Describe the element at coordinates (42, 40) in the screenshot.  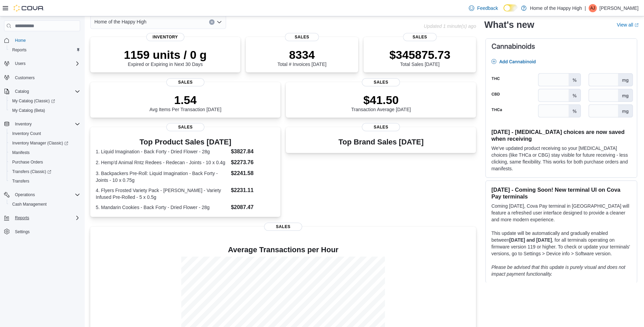
I see `button: Home` at that location.